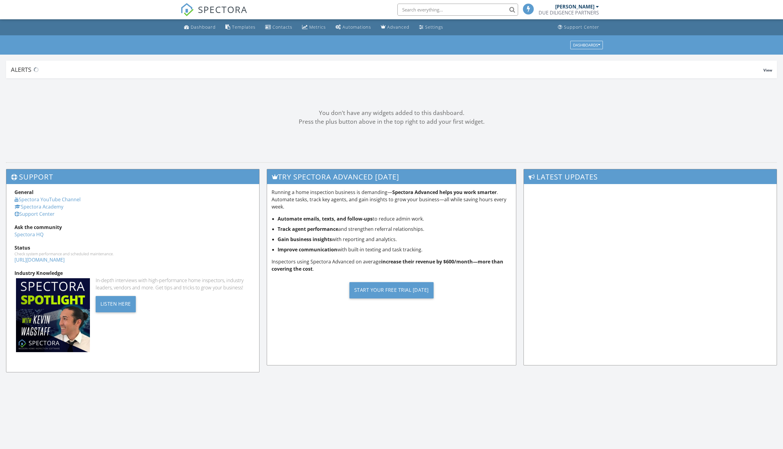 The image size is (783, 449). Describe the element at coordinates (431, 27) in the screenshot. I see `a: Settings` at that location.